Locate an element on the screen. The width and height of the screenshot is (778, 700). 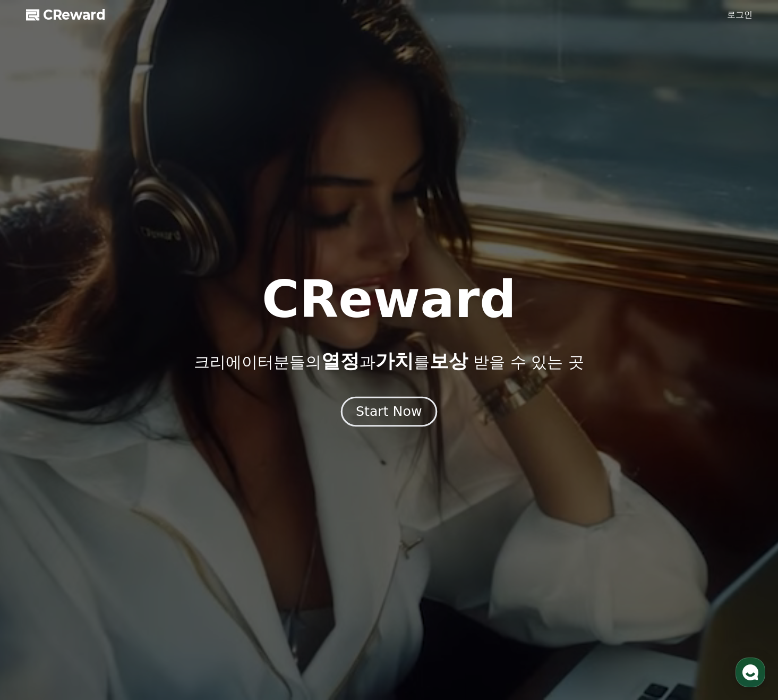
a: Start Now is located at coordinates (389, 413).